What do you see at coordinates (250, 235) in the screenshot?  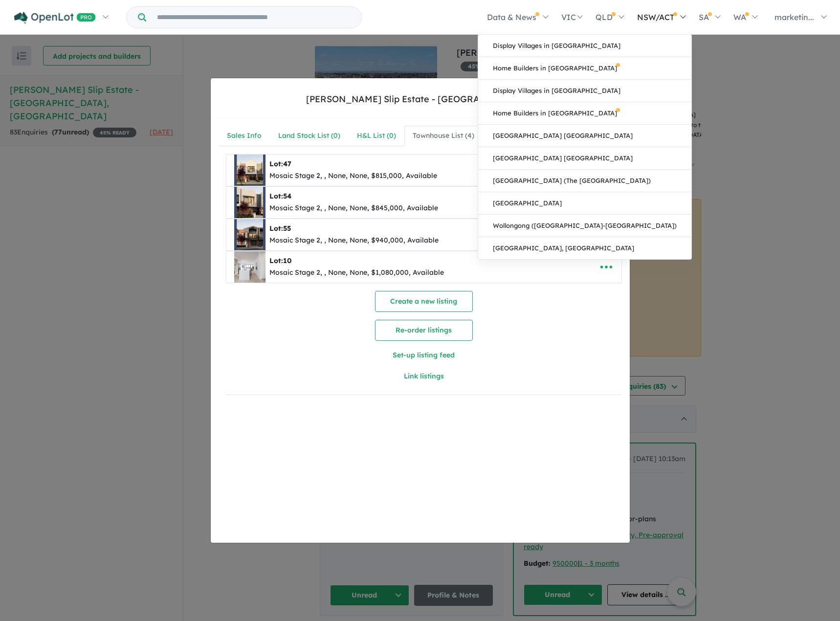 I see `img: Fletcher-s%20Slip%20Estate%20-%20New%20Port%20-%20Lot%2055___1754539852.jpg` at bounding box center [250, 235].